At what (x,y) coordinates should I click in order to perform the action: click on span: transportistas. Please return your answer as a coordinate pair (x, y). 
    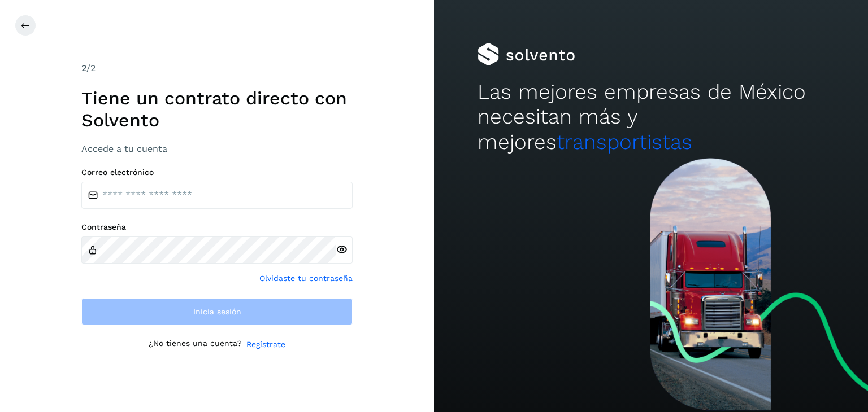
    Looking at the image, I should click on (624, 142).